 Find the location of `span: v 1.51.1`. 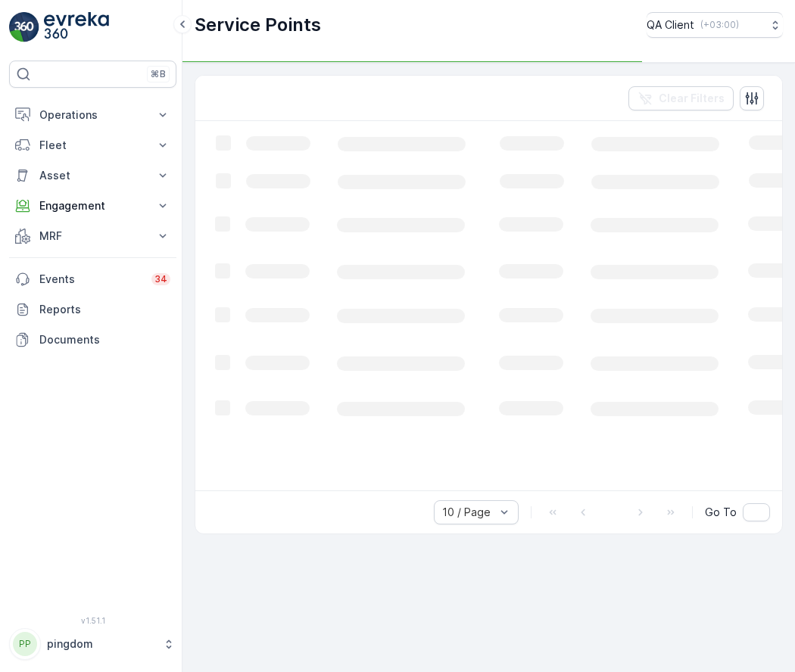

span: v 1.51.1 is located at coordinates (92, 621).